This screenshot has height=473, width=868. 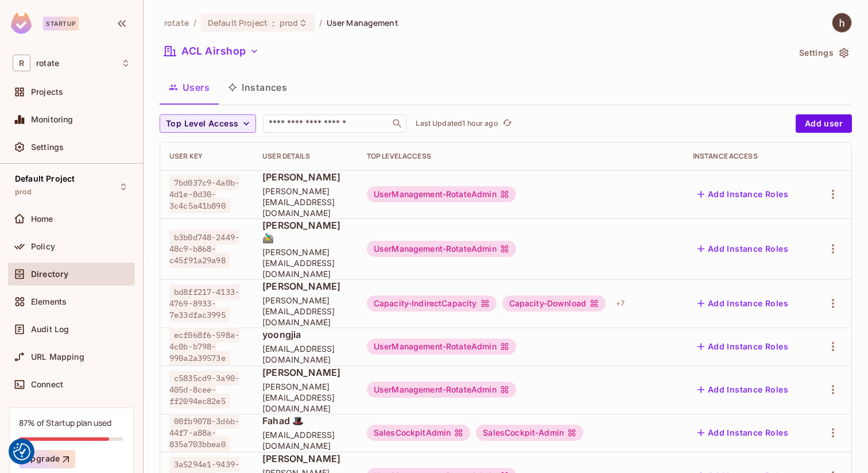 I want to click on button: Settings, so click(x=823, y=53).